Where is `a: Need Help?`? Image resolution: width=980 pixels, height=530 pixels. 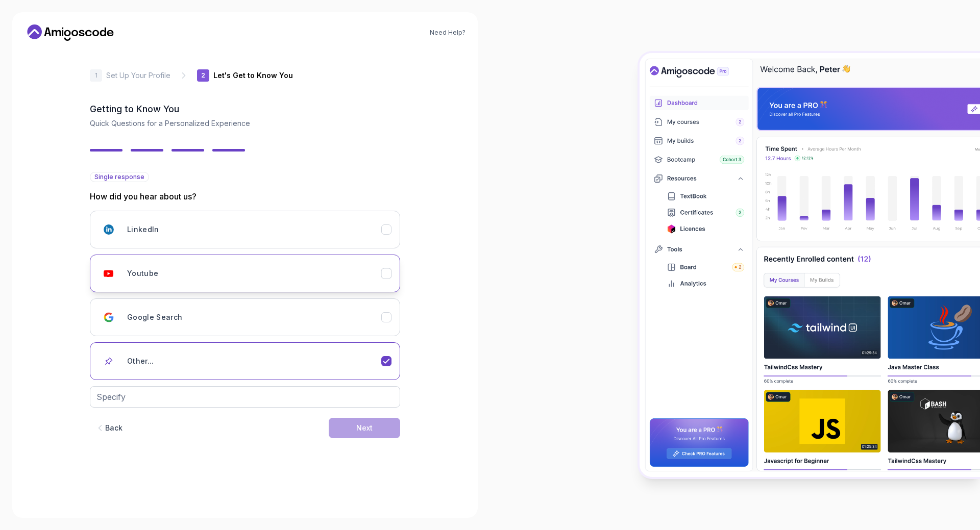 a: Need Help? is located at coordinates (447, 32).